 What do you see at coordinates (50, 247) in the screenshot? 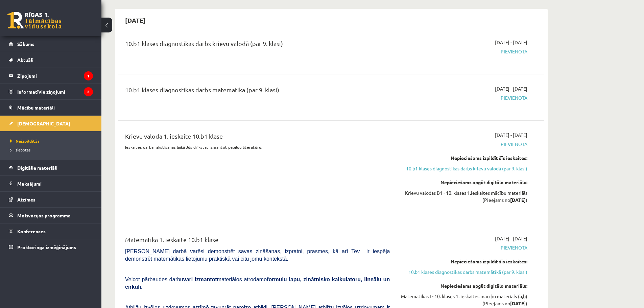
I see `a: Proktoringa izmēģinājums` at bounding box center [50, 247].